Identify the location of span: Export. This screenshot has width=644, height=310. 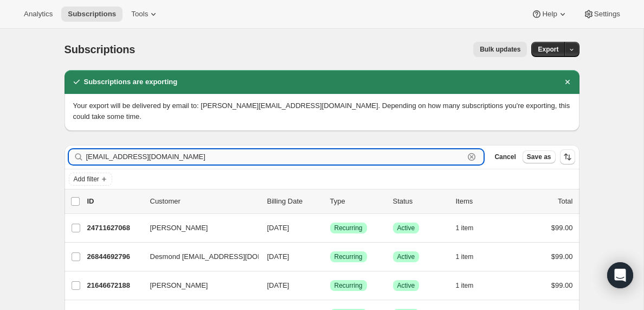
(548, 49).